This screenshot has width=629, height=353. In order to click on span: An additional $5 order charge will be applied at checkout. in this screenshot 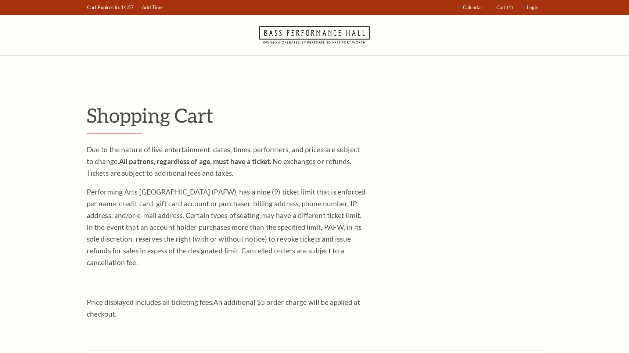, I will do `click(224, 308)`.